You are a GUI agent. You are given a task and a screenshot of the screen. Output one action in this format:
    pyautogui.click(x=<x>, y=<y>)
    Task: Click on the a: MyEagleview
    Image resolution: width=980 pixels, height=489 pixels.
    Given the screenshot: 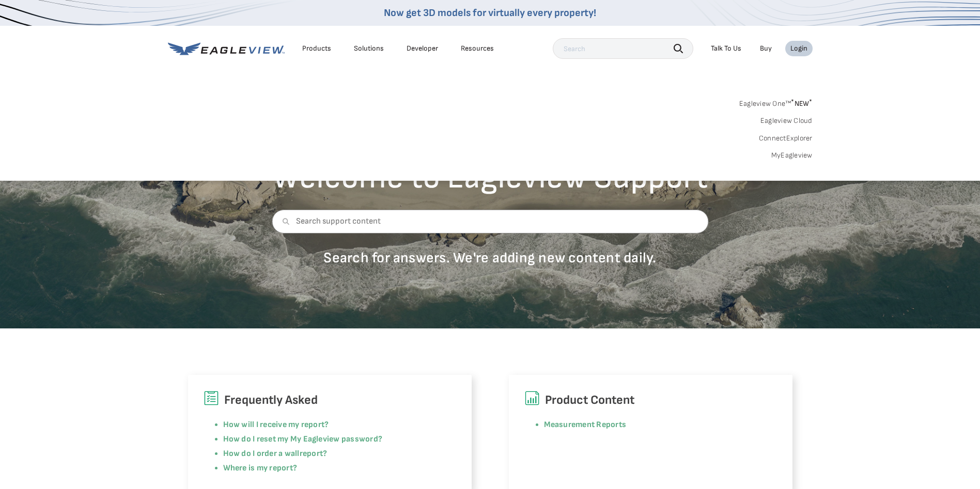 What is the action you would take?
    pyautogui.click(x=792, y=156)
    